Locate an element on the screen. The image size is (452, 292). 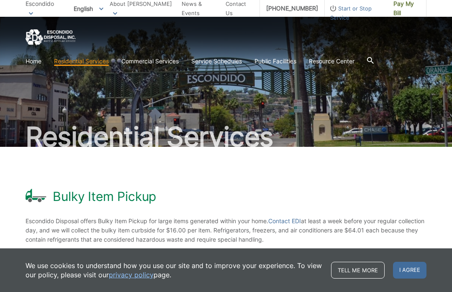
span: I agree is located at coordinates (410, 270).